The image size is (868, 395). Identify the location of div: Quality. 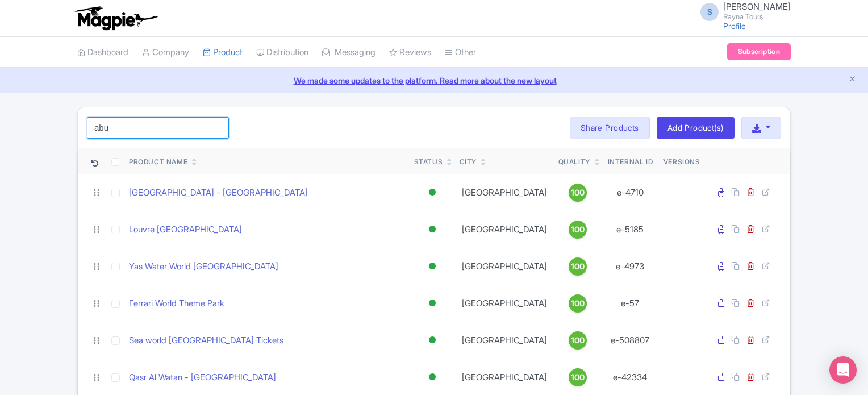
(575, 162).